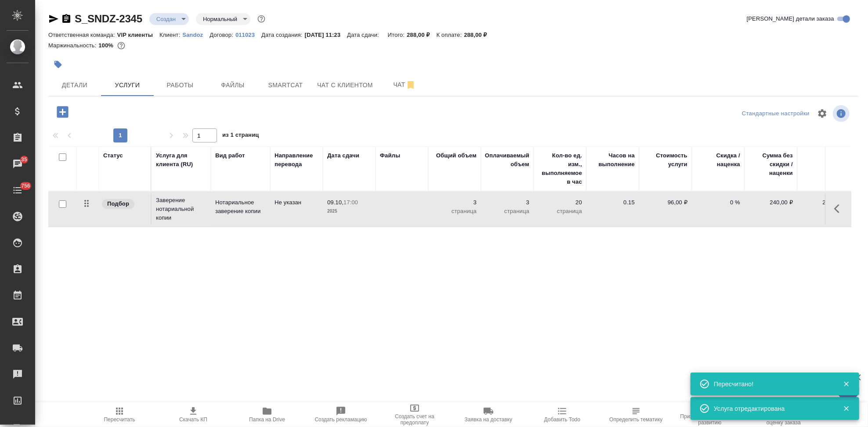 The height and width of the screenshot is (427, 868). I want to click on p: 20, so click(560, 203).